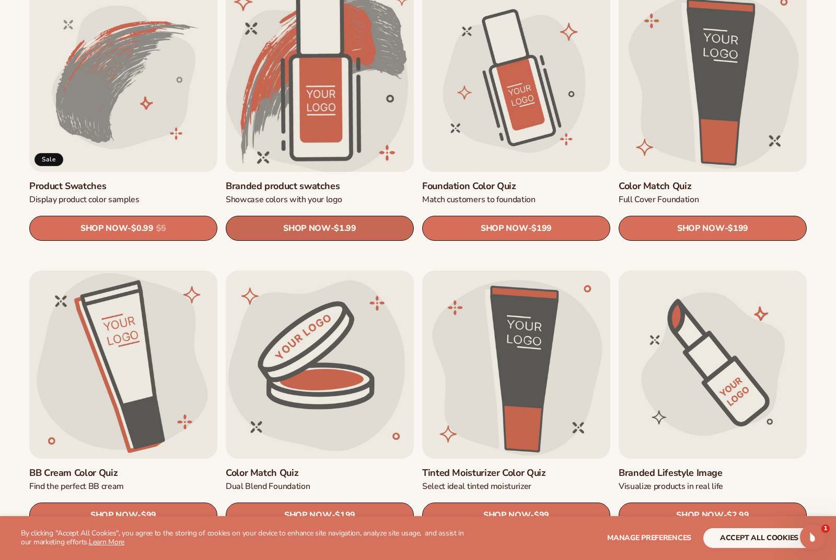  Describe the element at coordinates (320, 229) in the screenshot. I see `a: SHOP NOW- $1.99` at that location.